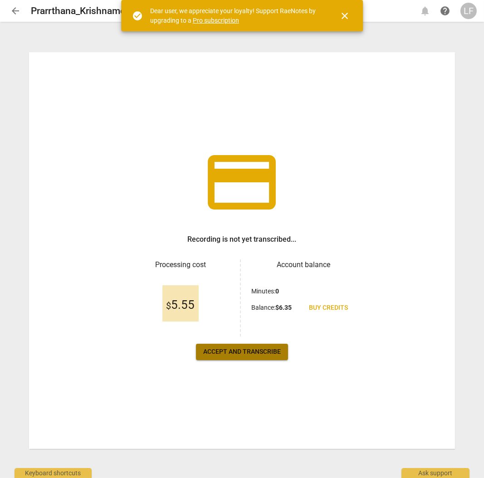  Describe the element at coordinates (15, 11) in the screenshot. I see `span: arrow_back` at that location.